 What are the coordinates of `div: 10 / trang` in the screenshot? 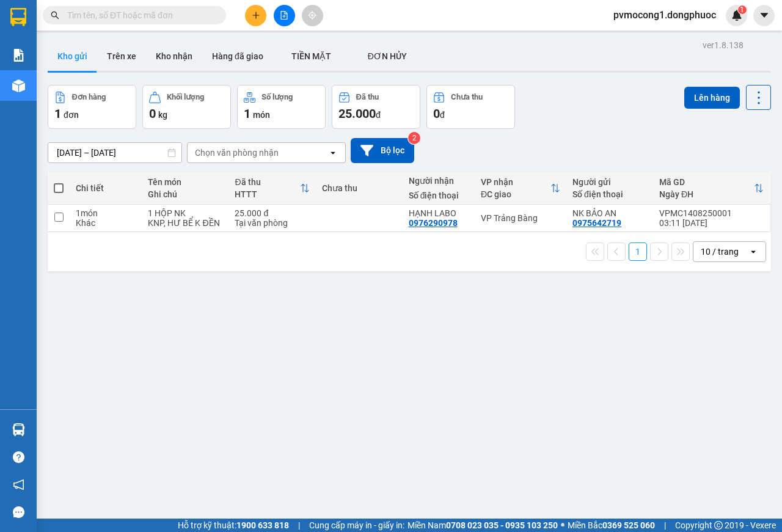 It's located at (720, 252).